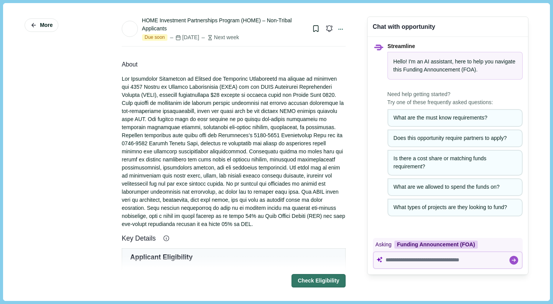 This screenshot has height=304, width=553. What do you see at coordinates (455, 98) in the screenshot?
I see `span: Need help getting started? Try one of these frequently asked questions:` at bounding box center [455, 98].